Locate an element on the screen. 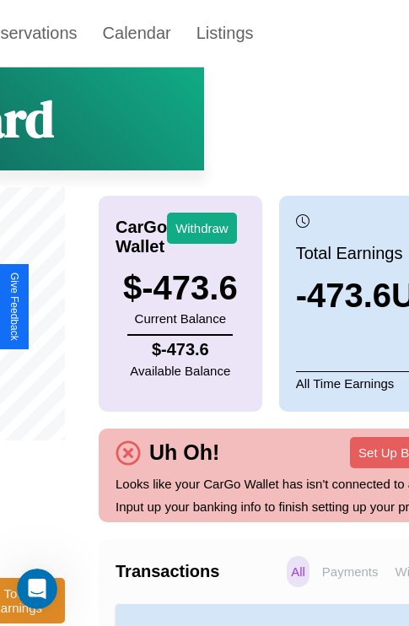 This screenshot has height=626, width=409. h4: Transactions is located at coordinates (199, 571).